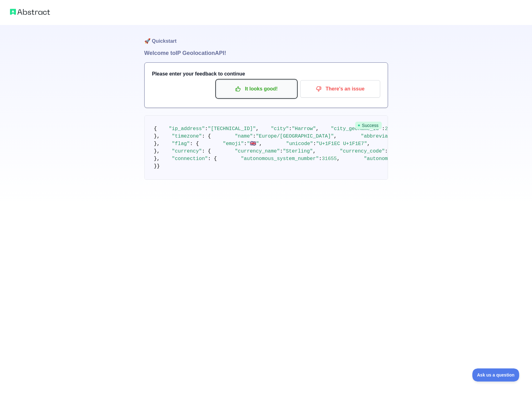 The width and height of the screenshot is (532, 394). I want to click on span: Success, so click(368, 125).